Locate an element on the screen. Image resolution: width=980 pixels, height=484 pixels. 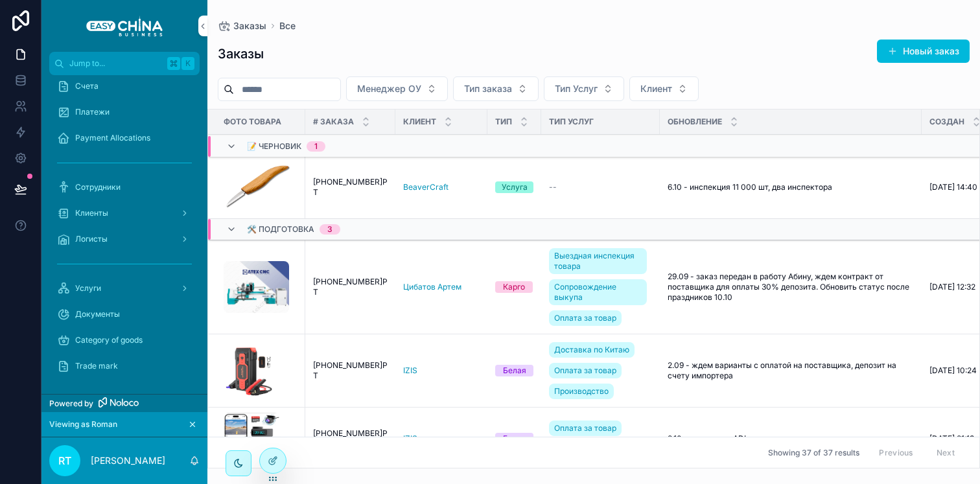
a: Доставка по КитаюОплата за товарПроизводство is located at coordinates (600, 371).